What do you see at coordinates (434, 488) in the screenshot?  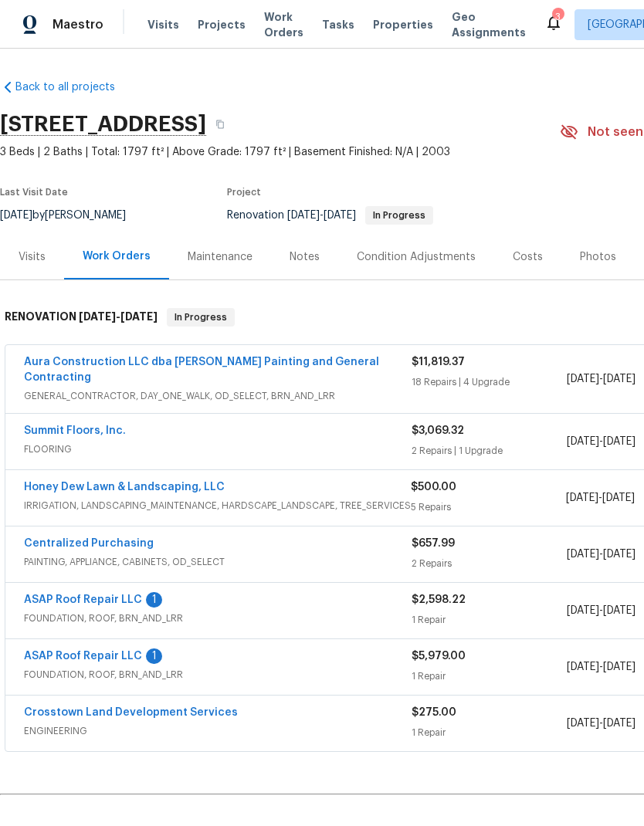 I see `span: $500.00` at bounding box center [434, 488].